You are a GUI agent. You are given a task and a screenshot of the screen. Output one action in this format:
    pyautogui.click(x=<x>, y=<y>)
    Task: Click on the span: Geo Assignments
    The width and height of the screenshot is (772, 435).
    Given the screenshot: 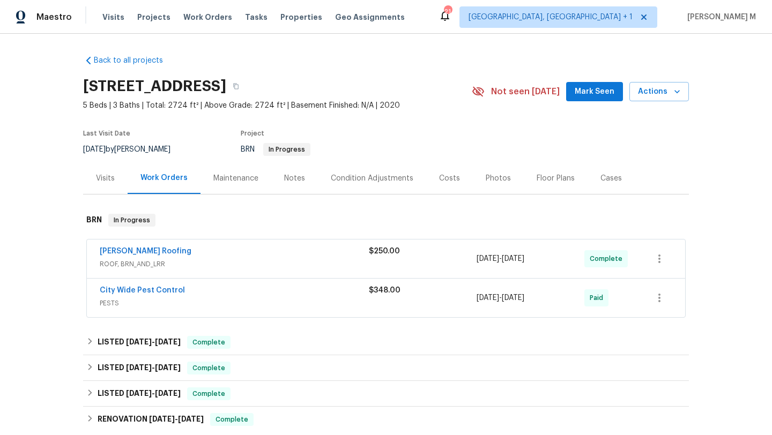 What is the action you would take?
    pyautogui.click(x=370, y=17)
    